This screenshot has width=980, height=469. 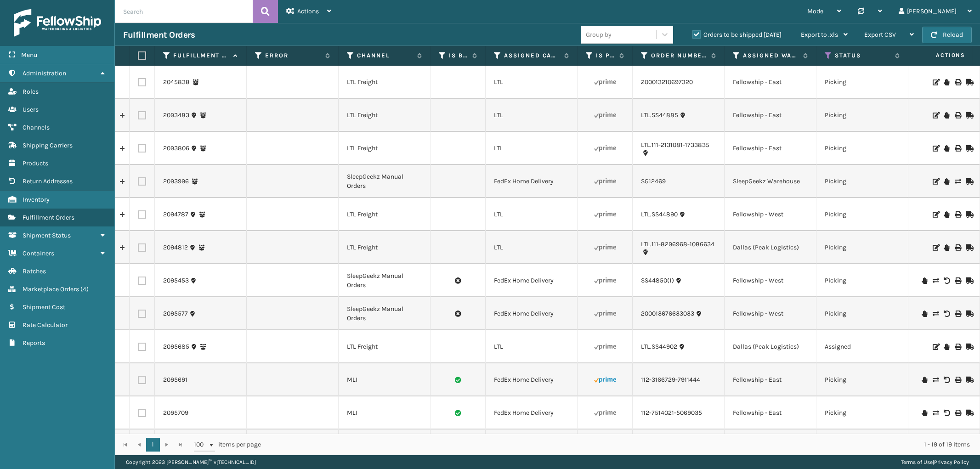 I want to click on a: LTL.111-8296968-1086634, so click(x=678, y=244).